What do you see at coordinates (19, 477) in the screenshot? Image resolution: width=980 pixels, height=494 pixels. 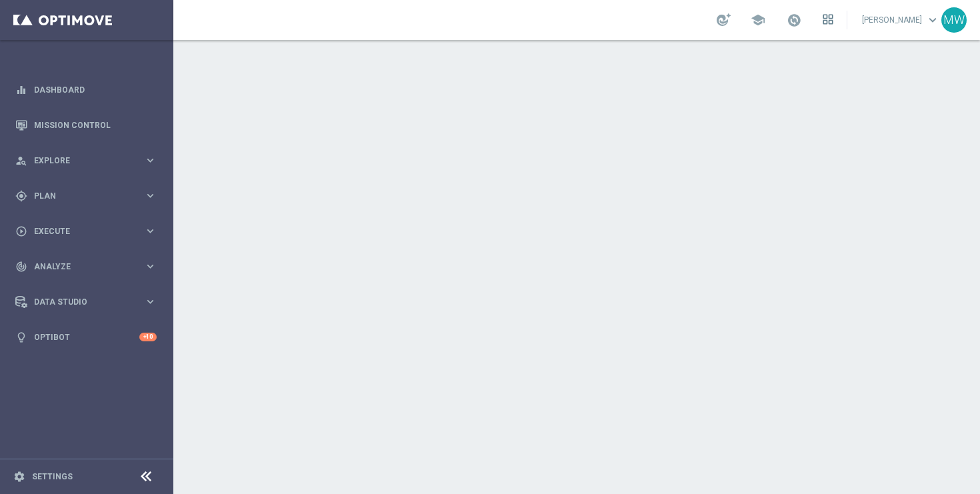 I see `i: settings` at bounding box center [19, 477].